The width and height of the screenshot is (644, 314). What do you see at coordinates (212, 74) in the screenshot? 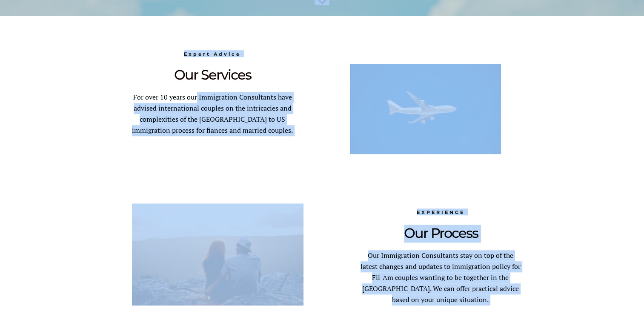
I see `span: Our Services` at bounding box center [212, 74].